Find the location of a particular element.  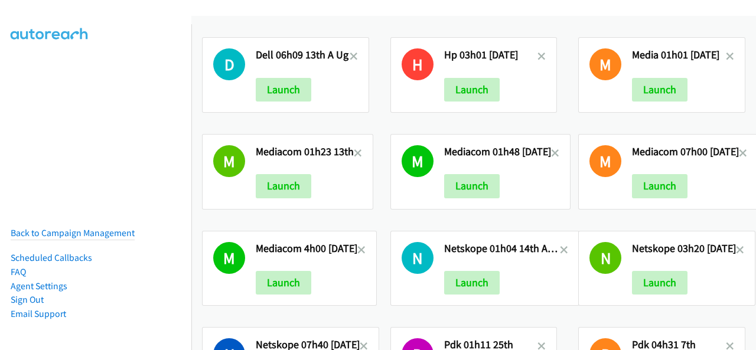

a: Email Support is located at coordinates (38, 314).